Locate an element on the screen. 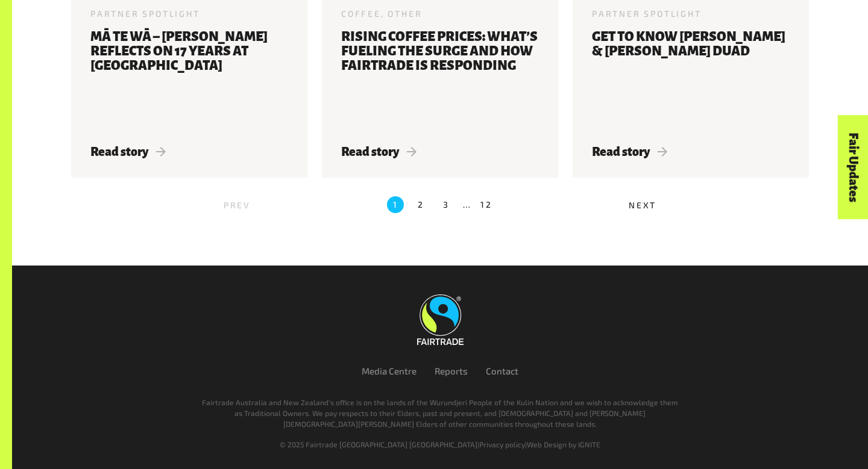 The image size is (868, 469). label: 12 is located at coordinates (486, 205).